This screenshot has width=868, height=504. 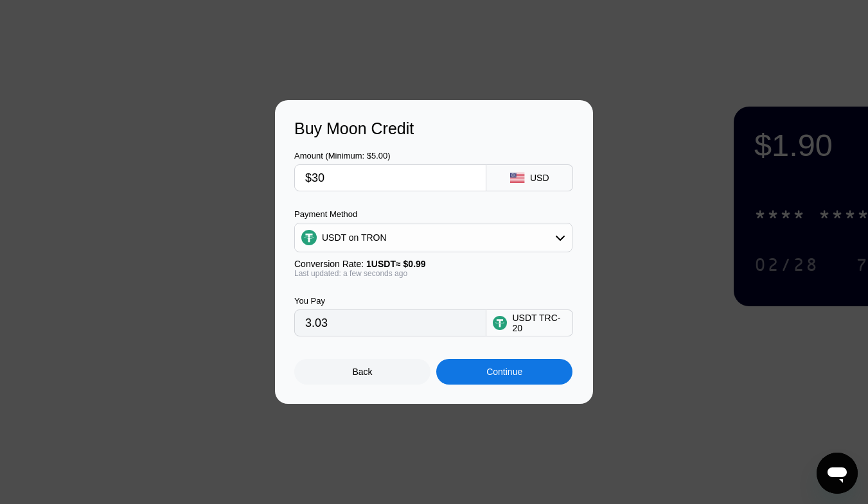 I want to click on div: You Pay, so click(x=390, y=300).